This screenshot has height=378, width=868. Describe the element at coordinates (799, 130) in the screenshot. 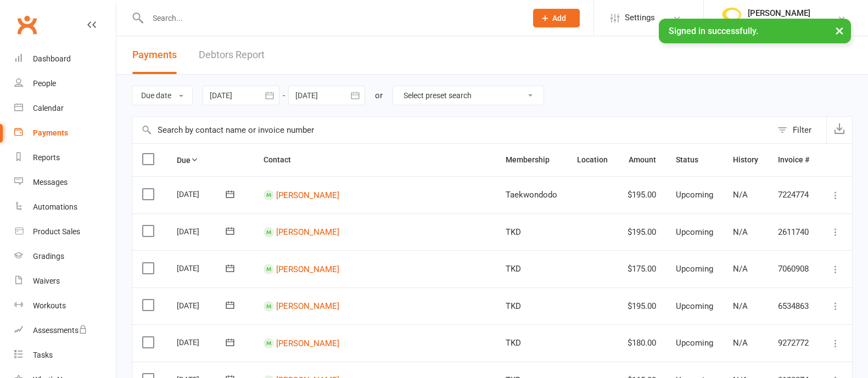

I see `button: Filter` at that location.